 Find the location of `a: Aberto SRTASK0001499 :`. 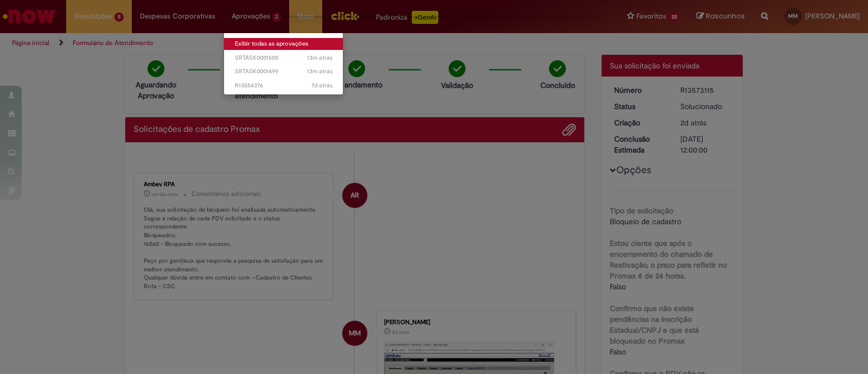

a: Aberto SRTASK0001499 : is located at coordinates (284, 71).